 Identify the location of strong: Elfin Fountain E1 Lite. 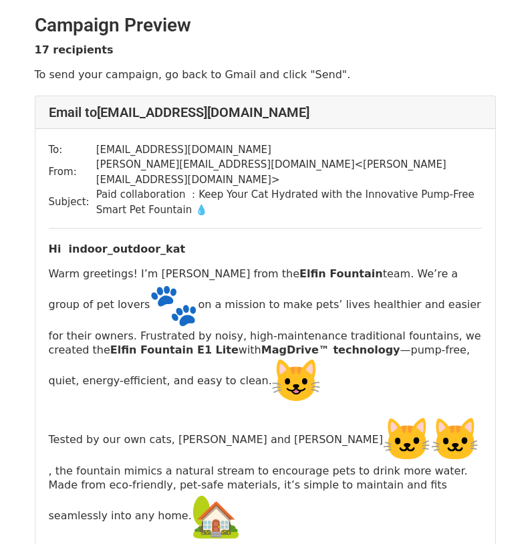
(174, 349).